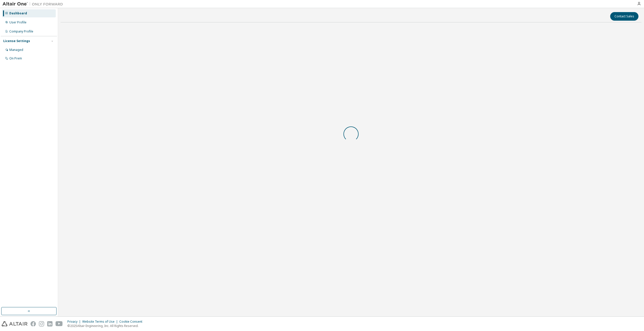  I want to click on div: Managed, so click(16, 50).